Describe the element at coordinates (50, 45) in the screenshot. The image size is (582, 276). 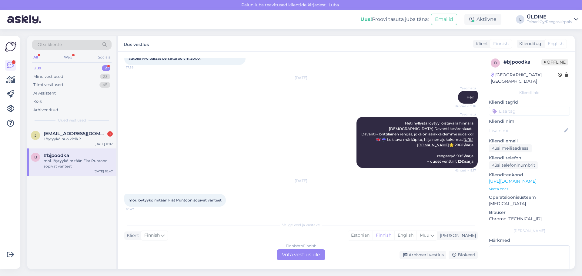
I see `span: Otsi kliente` at that location.